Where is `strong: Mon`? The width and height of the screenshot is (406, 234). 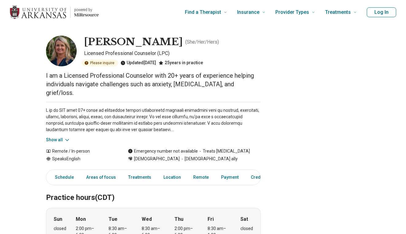
strong: Mon is located at coordinates (81, 219).